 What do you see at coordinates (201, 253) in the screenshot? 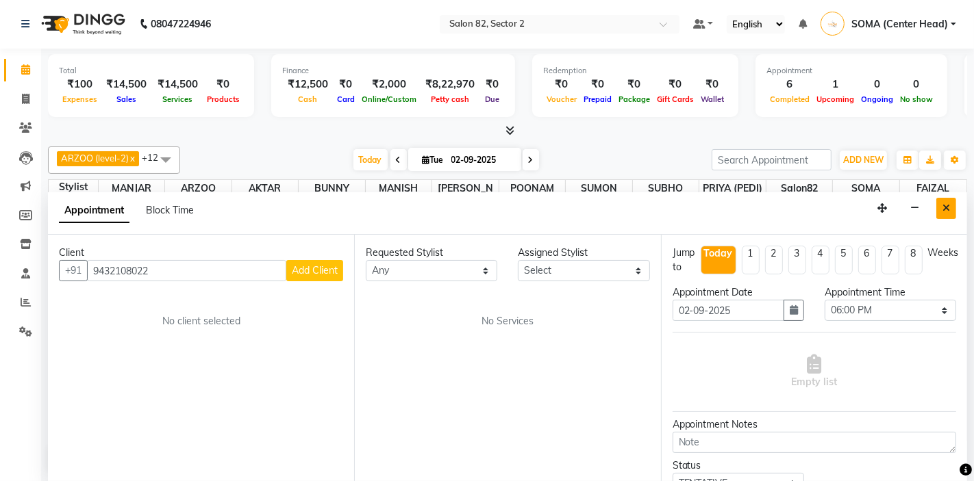
I see `div: Client` at bounding box center [201, 253].